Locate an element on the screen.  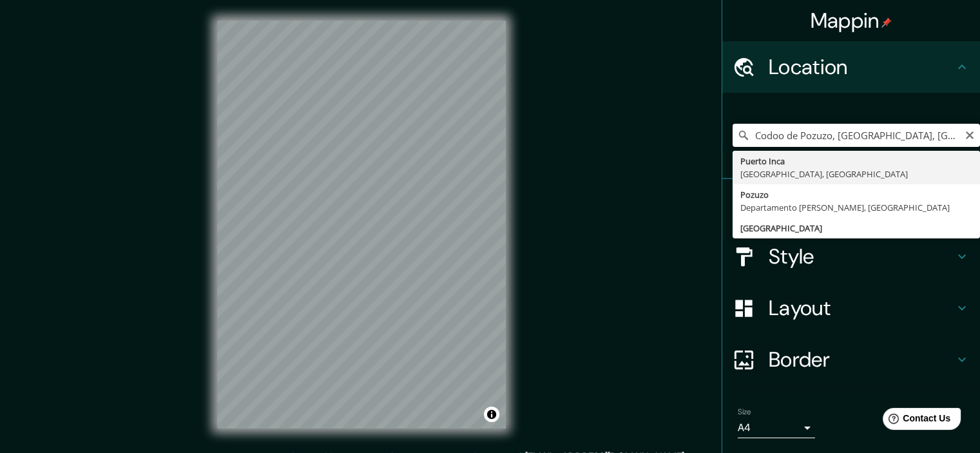
div: Style is located at coordinates (852, 256).